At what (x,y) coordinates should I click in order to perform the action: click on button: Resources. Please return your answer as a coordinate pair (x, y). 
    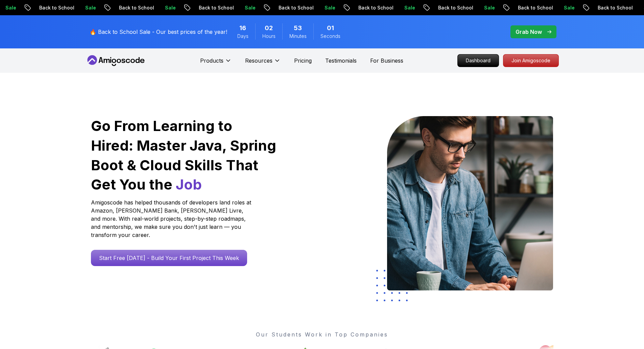
    Looking at the image, I should click on (263, 63).